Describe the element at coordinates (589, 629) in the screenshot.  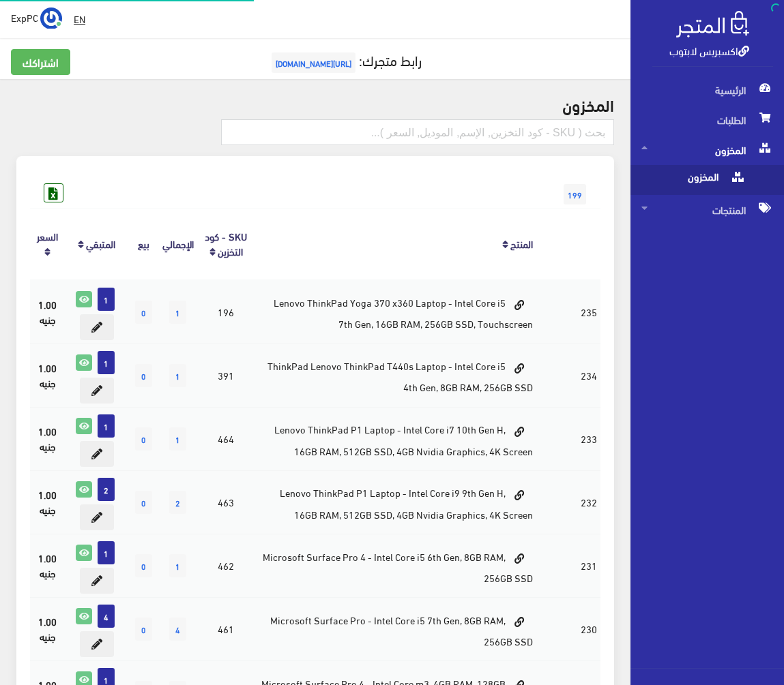
I see `td: 230` at that location.